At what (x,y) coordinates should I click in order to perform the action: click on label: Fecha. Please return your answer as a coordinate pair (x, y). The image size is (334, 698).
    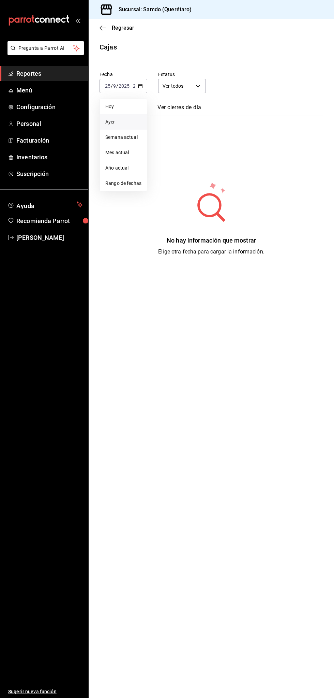
    Looking at the image, I should click on (123, 74).